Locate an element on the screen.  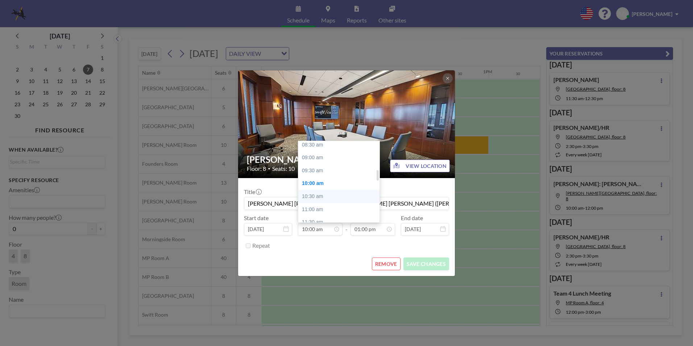
label: Repeat is located at coordinates (261, 245).